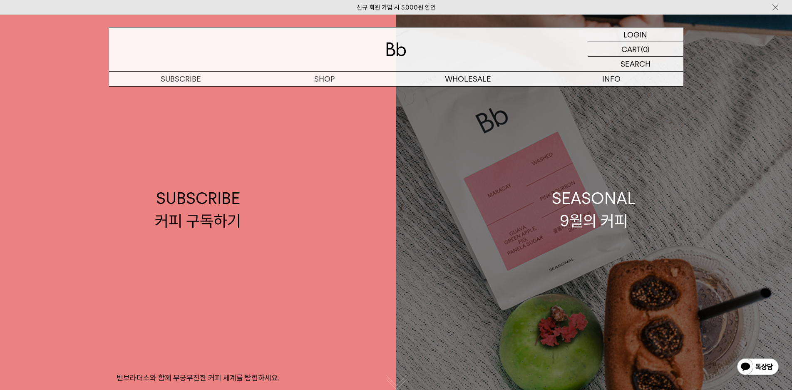 This screenshot has width=792, height=390. I want to click on a: CART (0), so click(635, 49).